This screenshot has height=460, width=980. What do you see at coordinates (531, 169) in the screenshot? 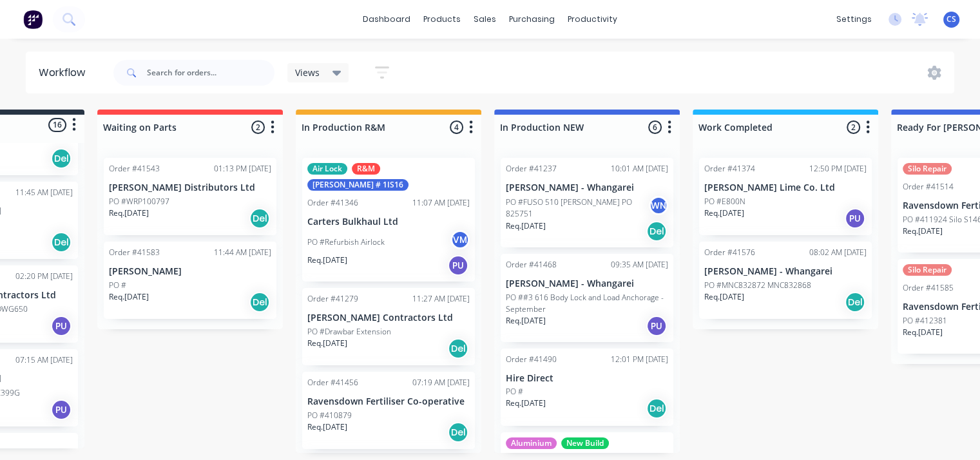
I see `div: Order #41237` at bounding box center [531, 169].